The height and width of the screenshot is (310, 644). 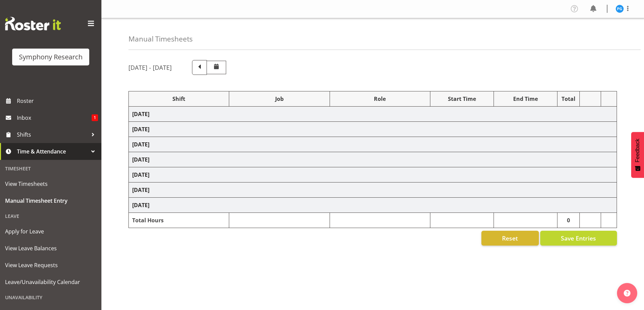 What do you see at coordinates (510, 238) in the screenshot?
I see `span: Reset` at bounding box center [510, 238].